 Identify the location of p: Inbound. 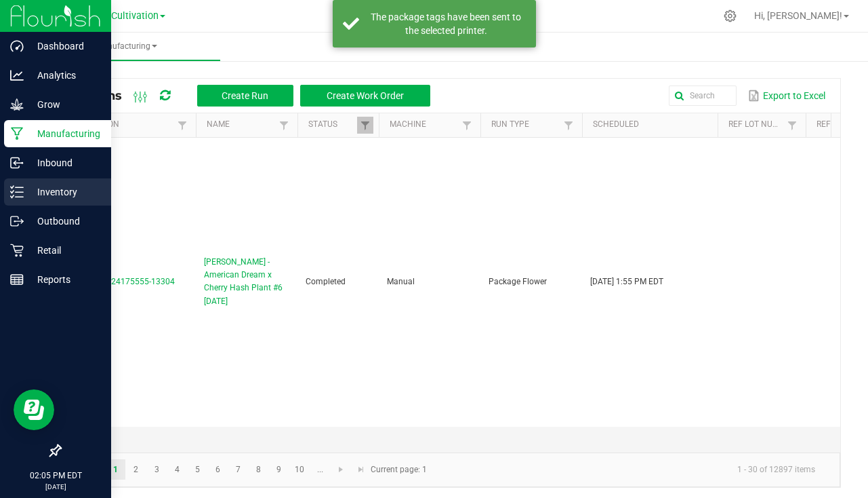
(65, 163).